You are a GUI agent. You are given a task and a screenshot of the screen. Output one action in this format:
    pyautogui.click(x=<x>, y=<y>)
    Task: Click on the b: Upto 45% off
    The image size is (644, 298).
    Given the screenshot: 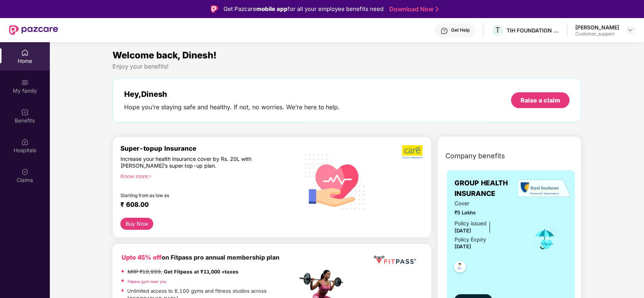 What is the action you would take?
    pyautogui.click(x=141, y=257)
    